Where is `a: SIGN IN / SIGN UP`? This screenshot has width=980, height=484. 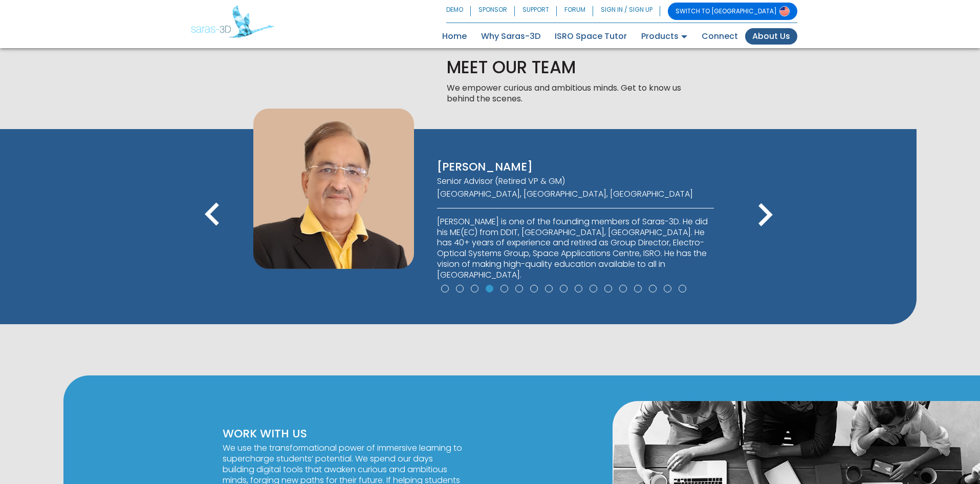
a: SIGN IN / SIGN UP is located at coordinates (626, 11).